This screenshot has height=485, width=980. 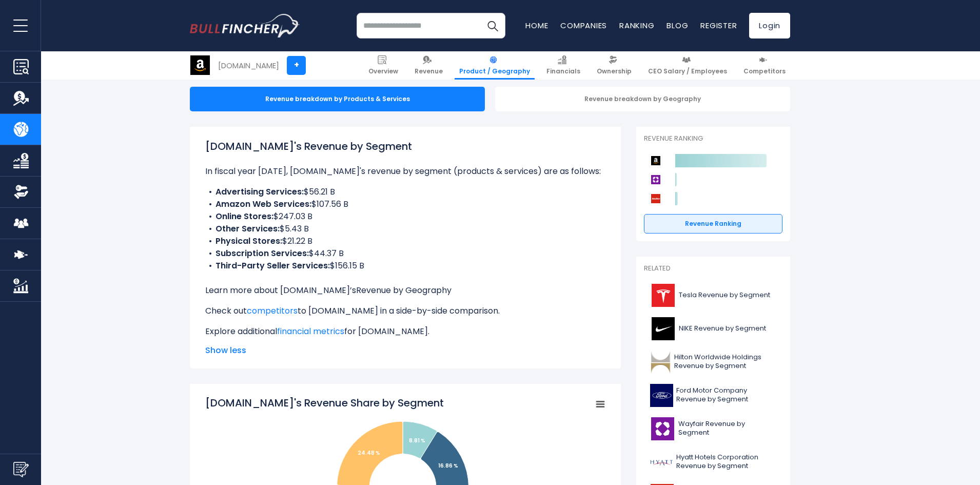 What do you see at coordinates (713, 269) in the screenshot?
I see `p: Related` at bounding box center [713, 269].